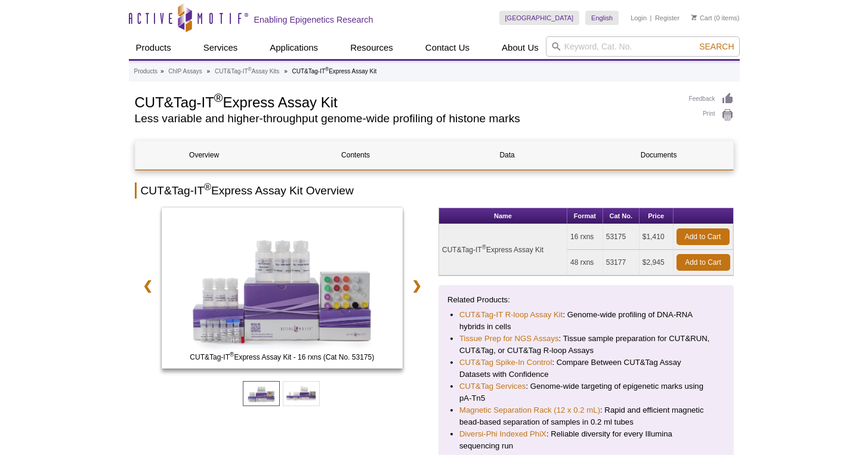  What do you see at coordinates (185, 71) in the screenshot?
I see `a: ChIP Assays` at bounding box center [185, 71].